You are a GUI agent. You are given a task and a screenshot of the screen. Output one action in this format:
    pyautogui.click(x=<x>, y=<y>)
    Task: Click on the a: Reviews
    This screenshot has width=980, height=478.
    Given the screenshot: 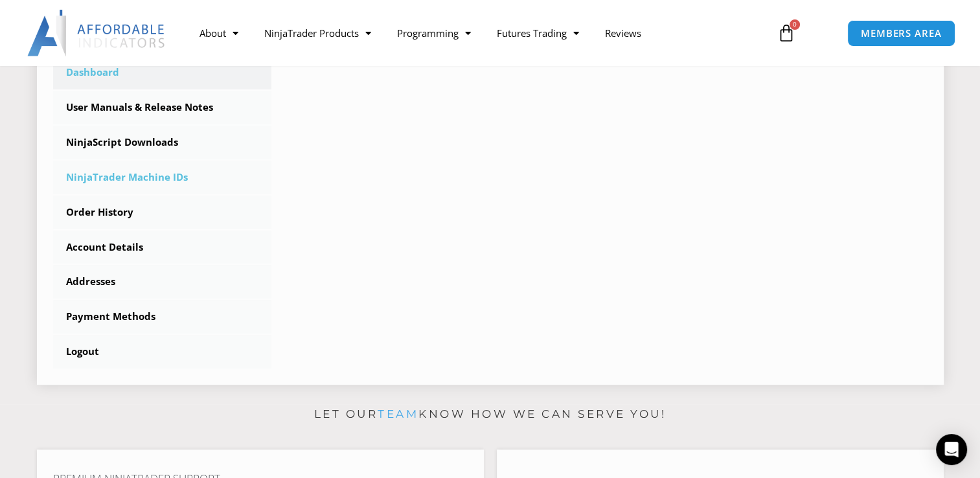 What is the action you would take?
    pyautogui.click(x=623, y=33)
    